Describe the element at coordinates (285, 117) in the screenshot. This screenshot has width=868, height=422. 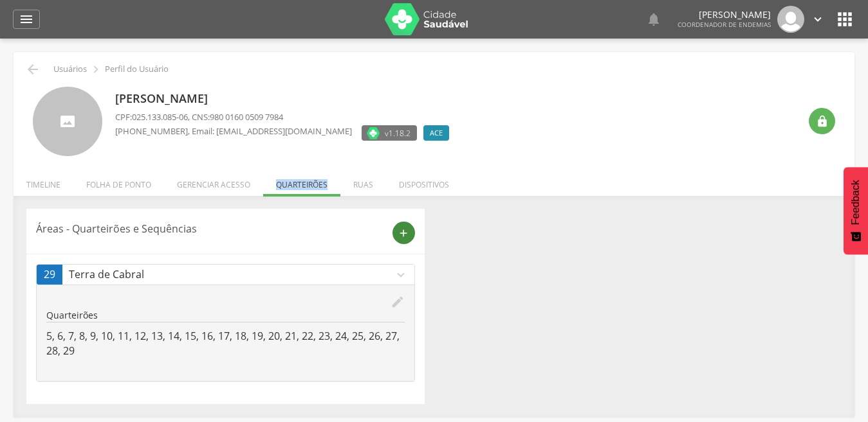
I see `p: CPF: , CNS:` at that location.